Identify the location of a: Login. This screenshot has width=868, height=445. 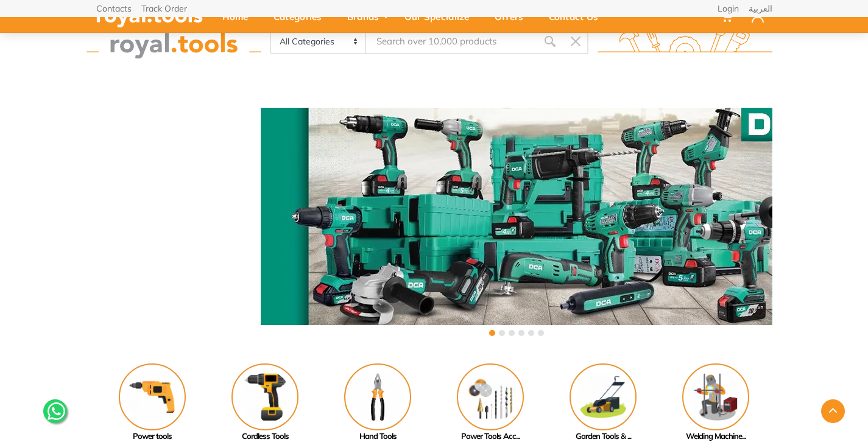
(727, 8).